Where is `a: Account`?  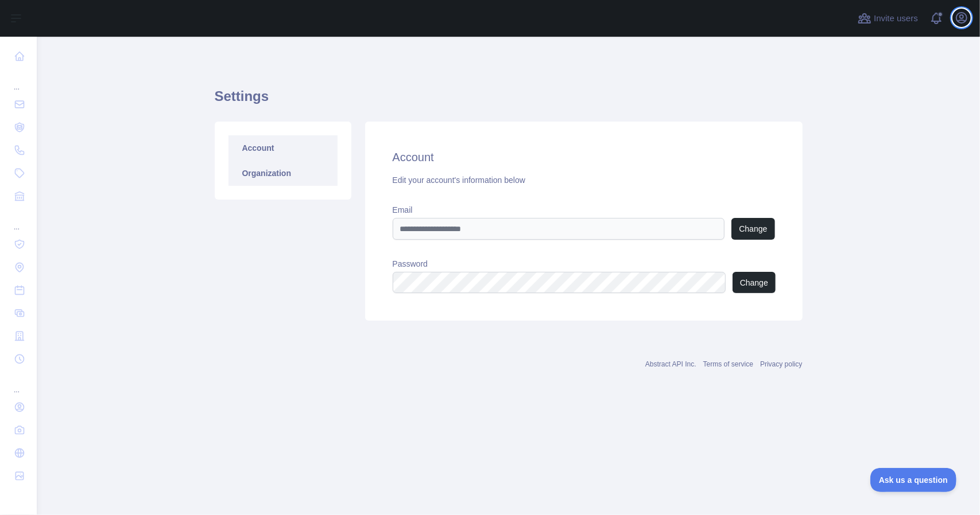
a: Account is located at coordinates (283, 148).